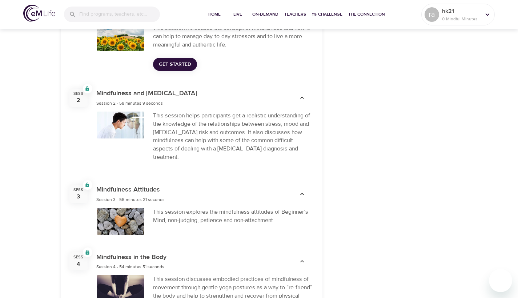  Describe the element at coordinates (175, 64) in the screenshot. I see `button: Get Started` at that location.